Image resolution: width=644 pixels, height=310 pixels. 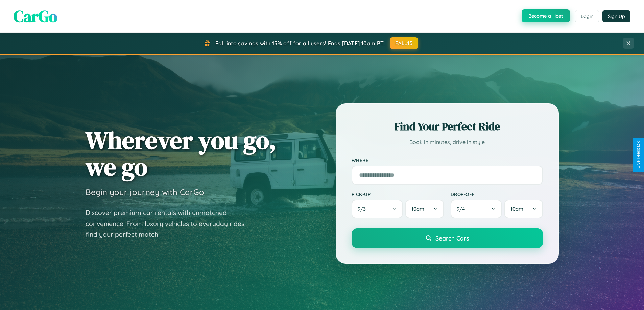 What do you see at coordinates (447, 142) in the screenshot?
I see `p: Book in minutes, drive in style` at bounding box center [447, 142].